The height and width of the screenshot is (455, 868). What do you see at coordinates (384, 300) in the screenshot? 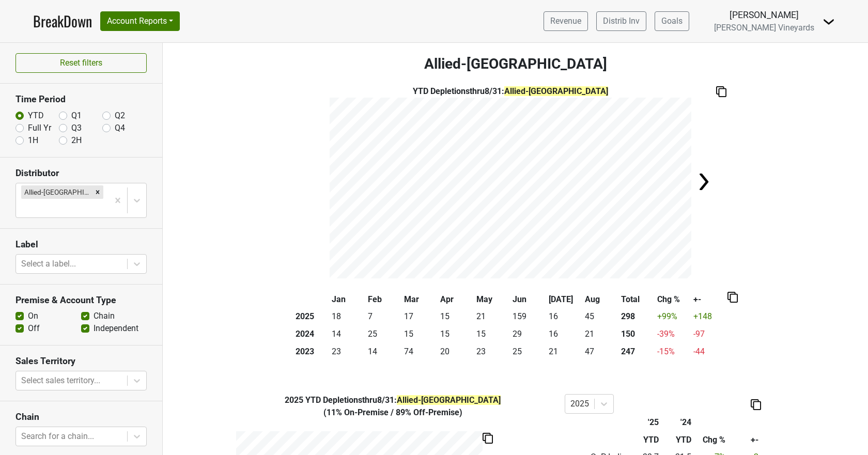
I see `th: Feb` at bounding box center [384, 300].